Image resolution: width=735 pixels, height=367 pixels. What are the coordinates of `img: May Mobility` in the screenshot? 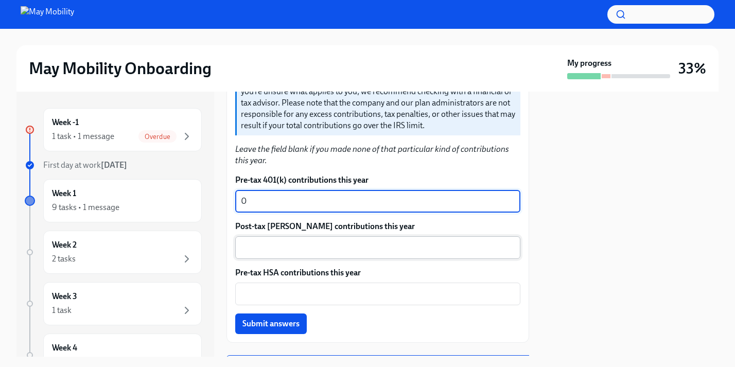 It's located at (47, 14).